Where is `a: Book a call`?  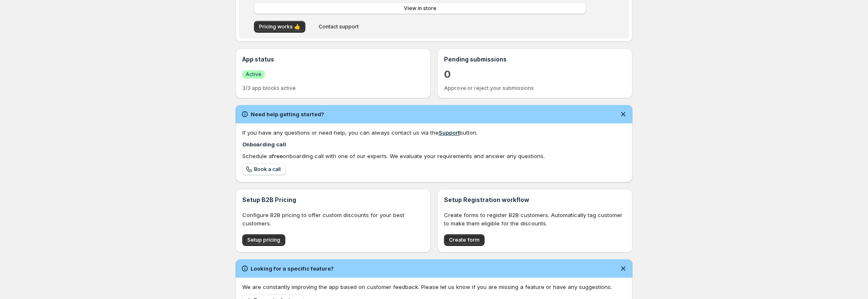 a: Book a call is located at coordinates (264, 169).